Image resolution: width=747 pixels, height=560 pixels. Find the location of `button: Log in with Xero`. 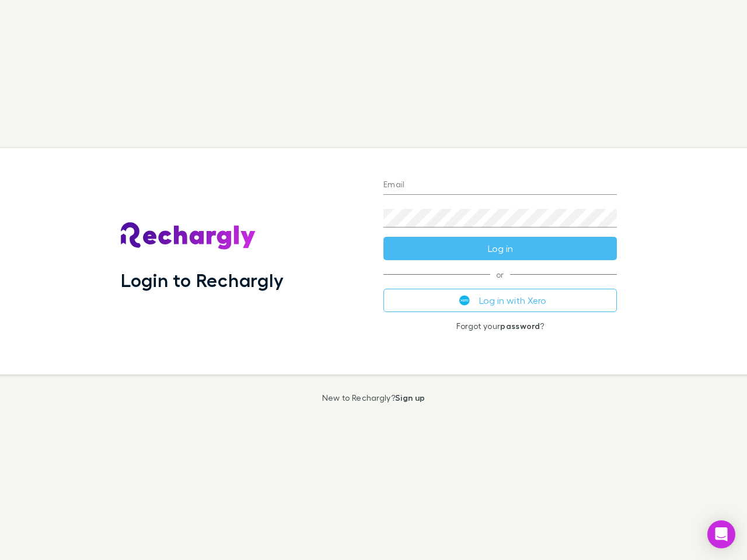

button: Log in with Xero is located at coordinates (500, 300).